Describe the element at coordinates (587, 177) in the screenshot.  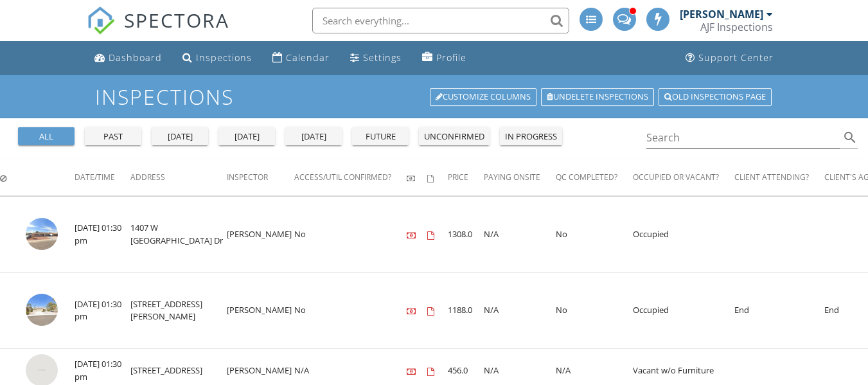
I see `span: QC COMPLETED?` at that location.